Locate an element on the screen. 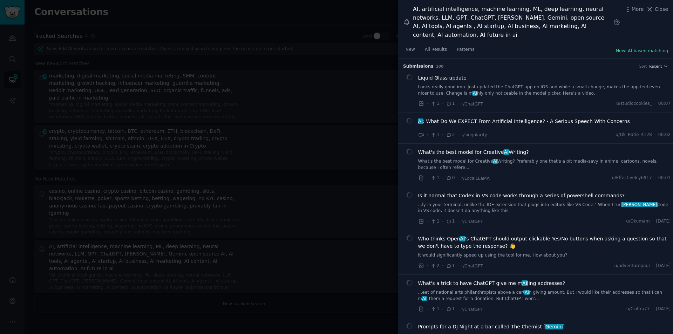  a: What's a trick to have ChatGPT give me mAIling addresses? is located at coordinates (491, 283).